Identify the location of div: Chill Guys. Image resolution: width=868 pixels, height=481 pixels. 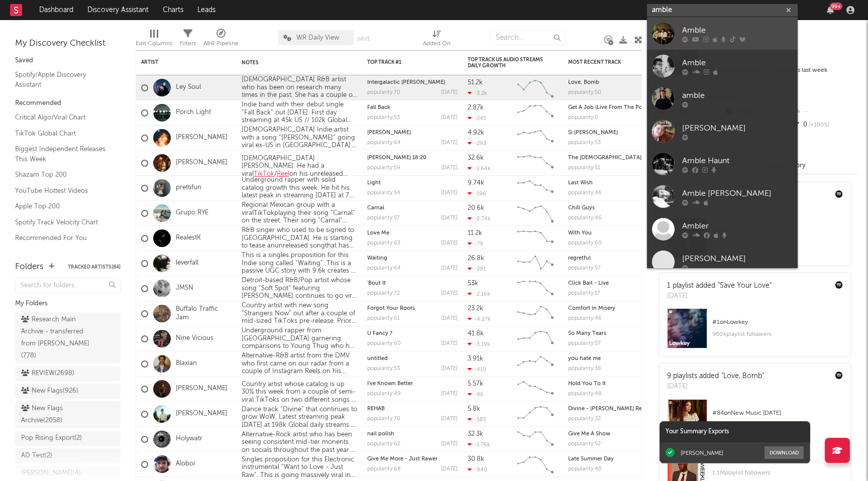
(613, 208).